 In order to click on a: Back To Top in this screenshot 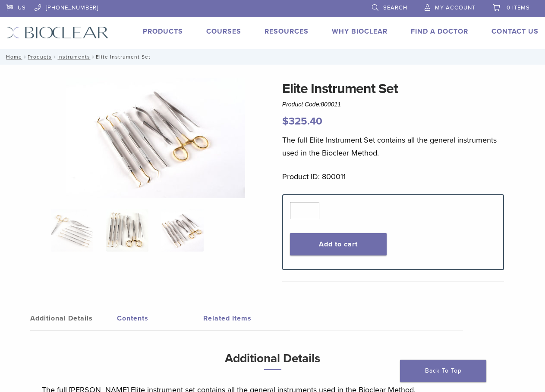, I will do `click(443, 371)`.